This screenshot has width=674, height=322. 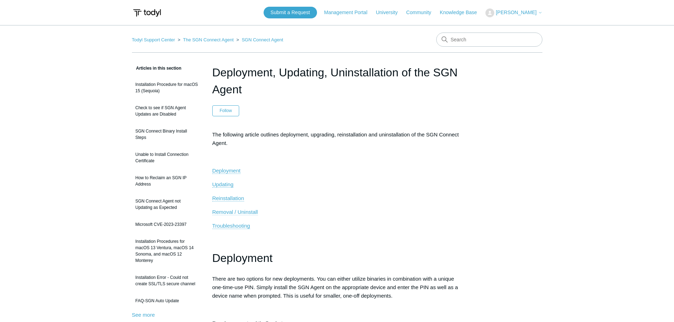 What do you see at coordinates (167, 88) in the screenshot?
I see `a: Installation Procedure for macOS 15 (Sequoia)` at bounding box center [167, 88].